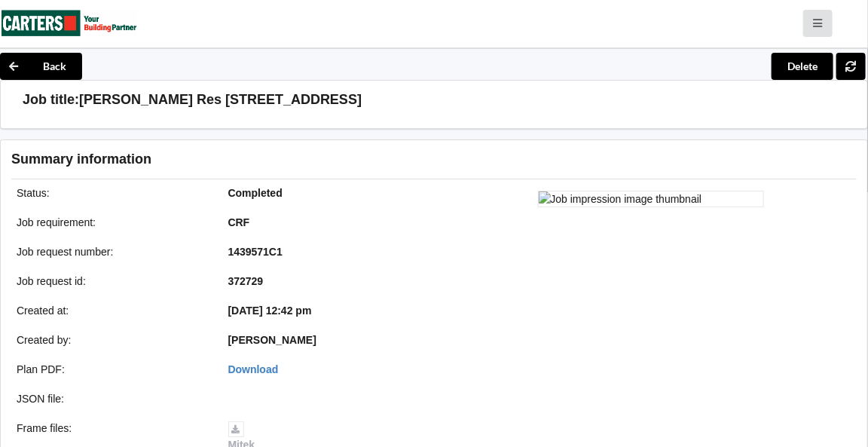 Image resolution: width=868 pixels, height=447 pixels. I want to click on div: Job request number :, so click(112, 252).